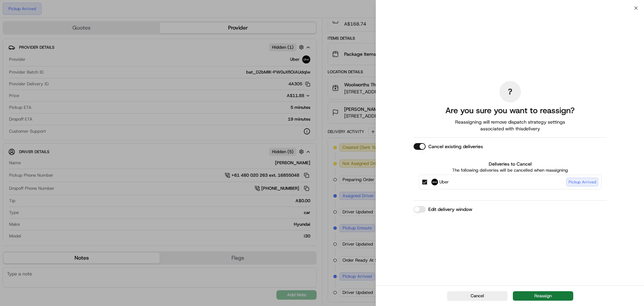 This screenshot has height=306, width=644. What do you see at coordinates (510, 164) in the screenshot?
I see `label: Deliveries to Cancel` at bounding box center [510, 164].